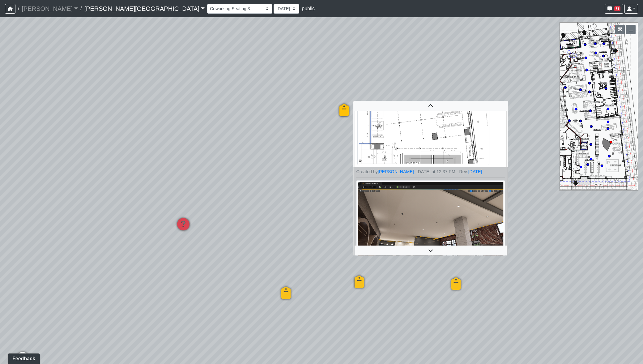 Image resolution: width=643 pixels, height=364 pixels. I want to click on span: public, so click(308, 9).